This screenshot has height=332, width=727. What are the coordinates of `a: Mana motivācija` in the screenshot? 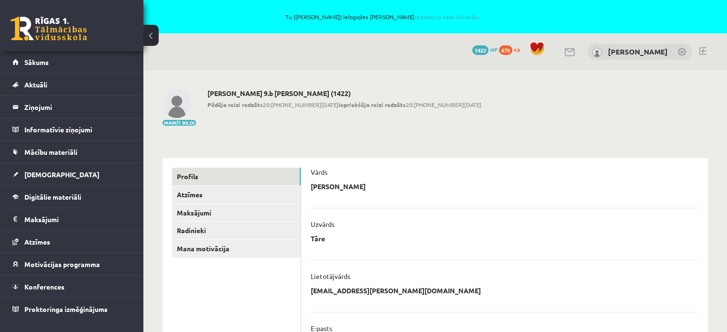 It's located at (236, 249).